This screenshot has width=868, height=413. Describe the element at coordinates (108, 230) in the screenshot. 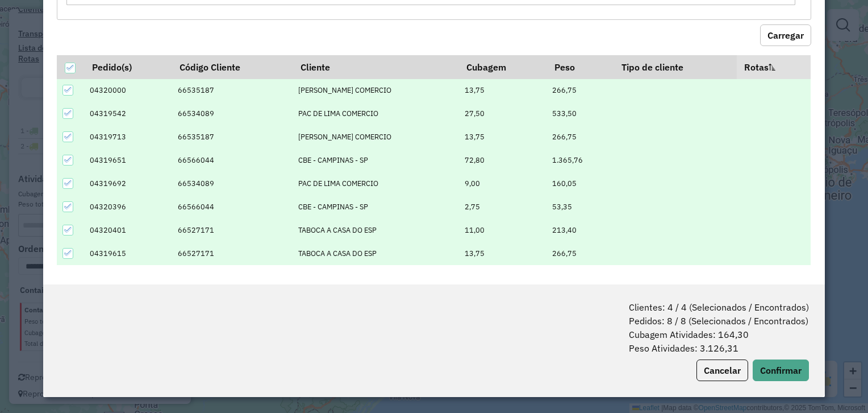

I see `span: 04320401` at that location.